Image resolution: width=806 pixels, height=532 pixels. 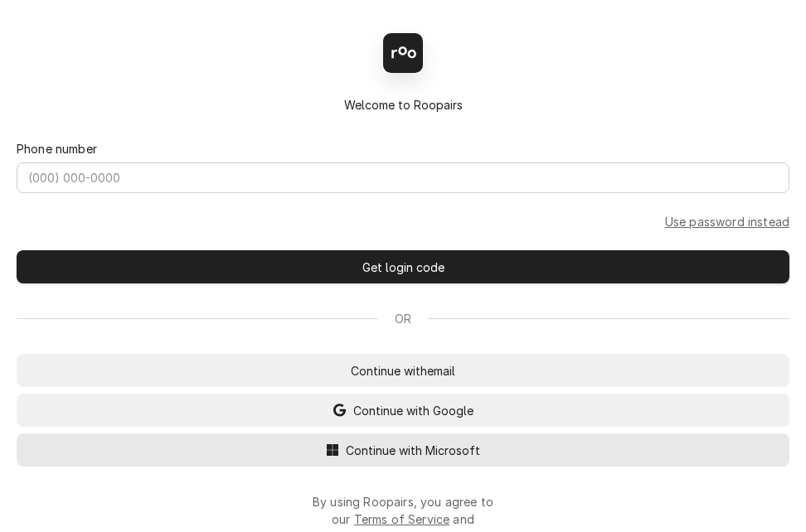 What do you see at coordinates (403, 267) in the screenshot?
I see `button: Get login code` at bounding box center [403, 267].